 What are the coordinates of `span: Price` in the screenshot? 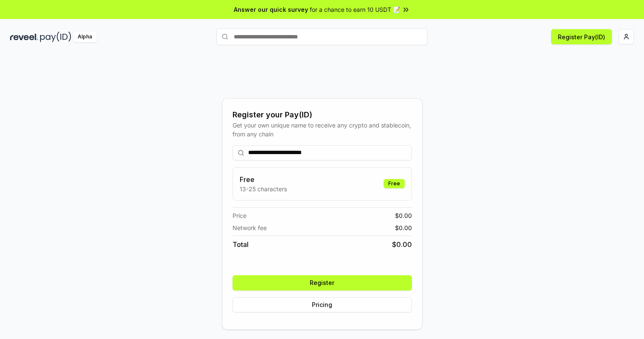 It's located at (239, 215).